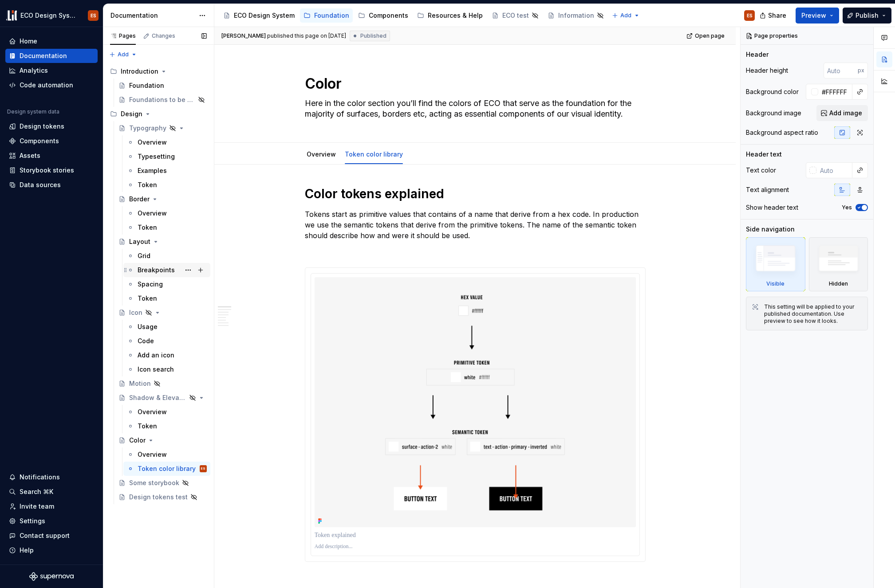 This screenshot has height=588, width=895. Describe the element at coordinates (710, 36) in the screenshot. I see `span: Open page` at that location.